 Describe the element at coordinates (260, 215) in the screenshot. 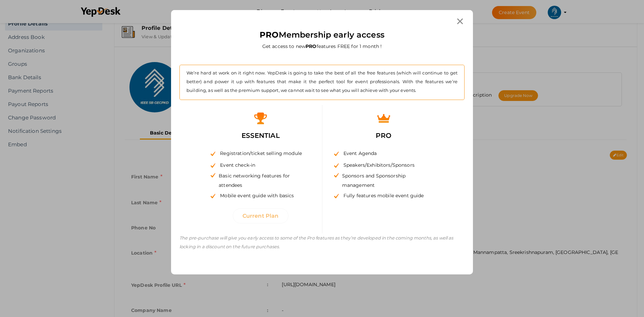

I see `span: Current Plan` at that location.